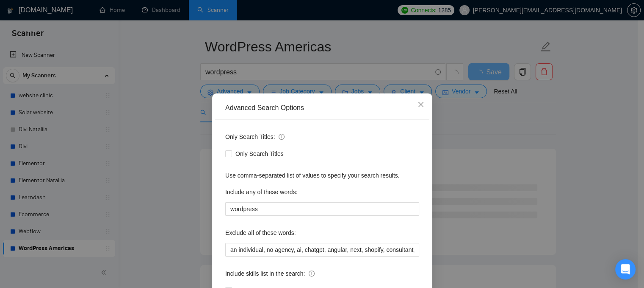 The image size is (644, 288). Describe the element at coordinates (260, 232) in the screenshot. I see `label: Exclude all of these words:` at that location.